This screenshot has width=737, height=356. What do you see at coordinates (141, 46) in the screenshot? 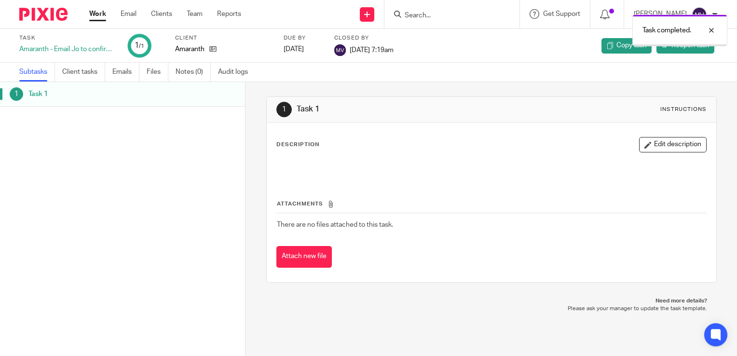
I see `small: /1` at bounding box center [141, 46].